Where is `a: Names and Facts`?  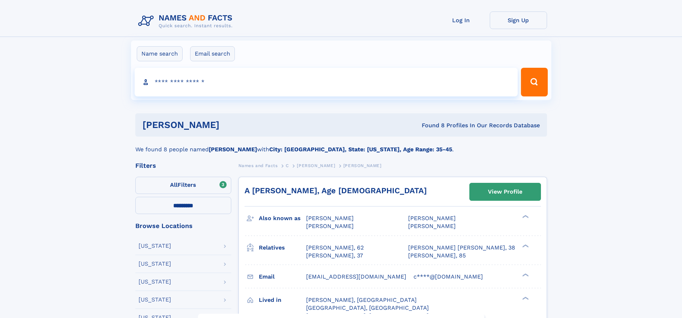 a: Names and Facts is located at coordinates (258, 165).